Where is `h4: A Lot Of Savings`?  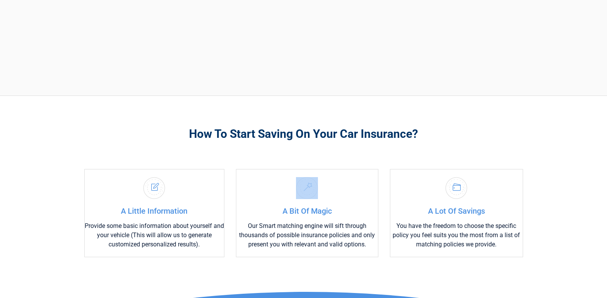
h4: A Lot Of Savings is located at coordinates (457, 211).